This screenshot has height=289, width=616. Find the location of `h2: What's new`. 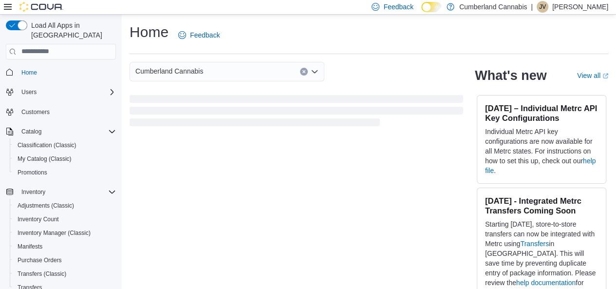

h2: What's new is located at coordinates (510, 75).